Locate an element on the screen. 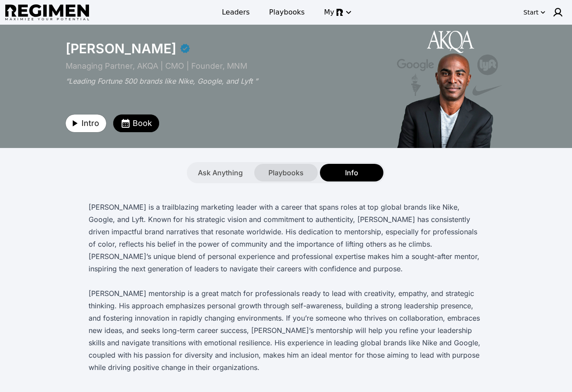 The width and height of the screenshot is (572, 392). a: Playbooks is located at coordinates (287, 12).